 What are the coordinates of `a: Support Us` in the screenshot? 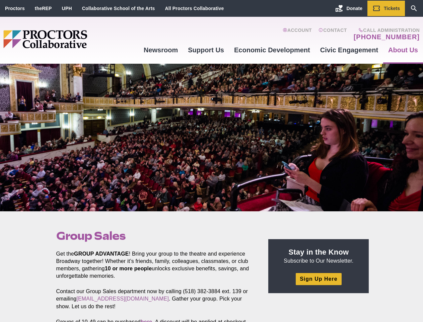 It's located at (206, 50).